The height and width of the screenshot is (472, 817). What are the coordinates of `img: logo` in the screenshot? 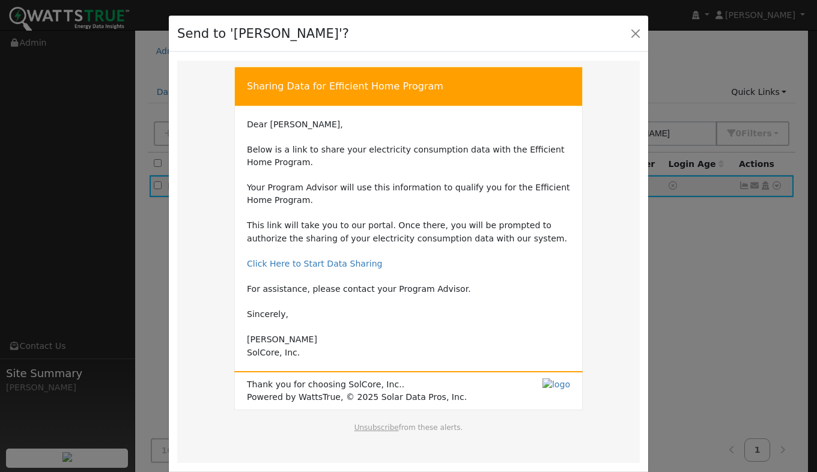 It's located at (556, 385).